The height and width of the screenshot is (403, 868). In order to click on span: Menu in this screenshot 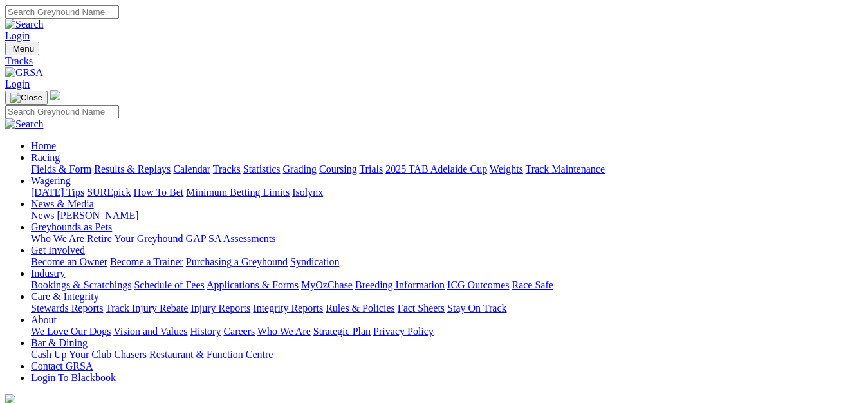, I will do `click(23, 49)`.